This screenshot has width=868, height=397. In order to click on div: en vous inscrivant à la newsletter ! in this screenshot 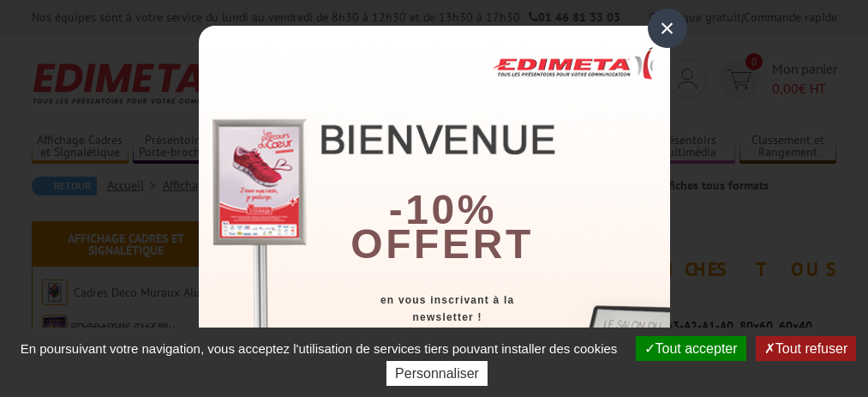, I will do `click(503, 308)`.